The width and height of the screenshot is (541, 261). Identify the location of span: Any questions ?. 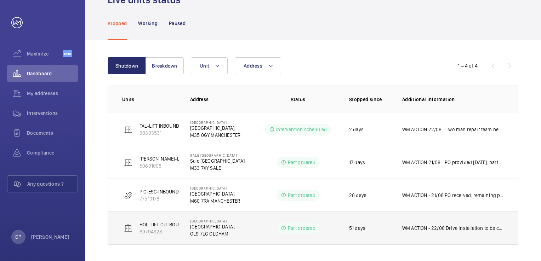
(52, 184).